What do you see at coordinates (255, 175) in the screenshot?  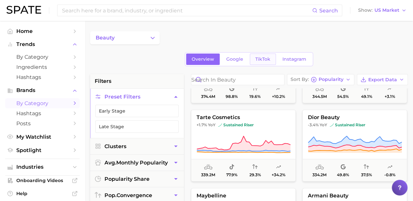 I see `span: 29.3%` at bounding box center [255, 175].